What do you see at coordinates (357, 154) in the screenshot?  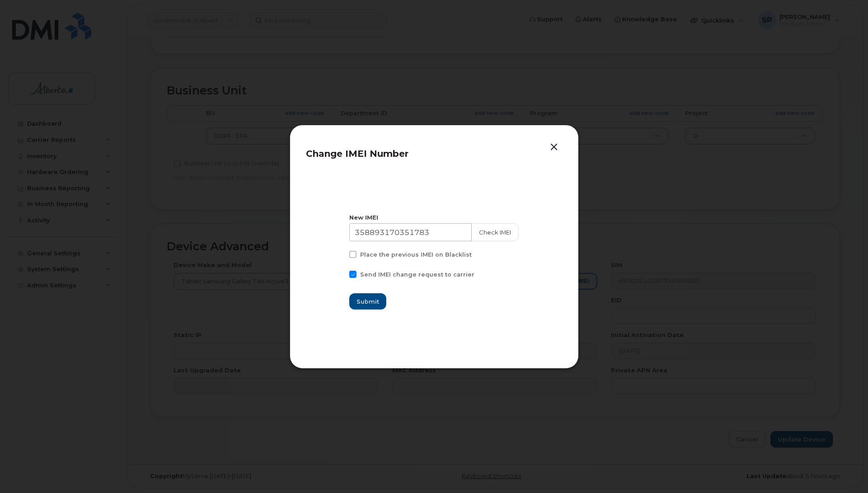 I see `span: Change IMEI Number` at bounding box center [357, 154].